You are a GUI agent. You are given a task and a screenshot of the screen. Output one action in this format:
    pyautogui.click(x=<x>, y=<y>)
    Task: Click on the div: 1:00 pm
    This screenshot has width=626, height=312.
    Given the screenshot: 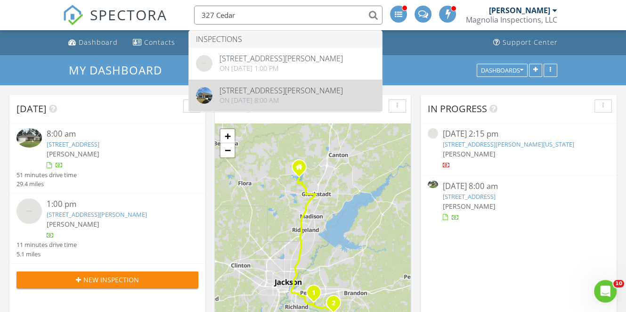 What is the action you would take?
    pyautogui.click(x=115, y=204)
    